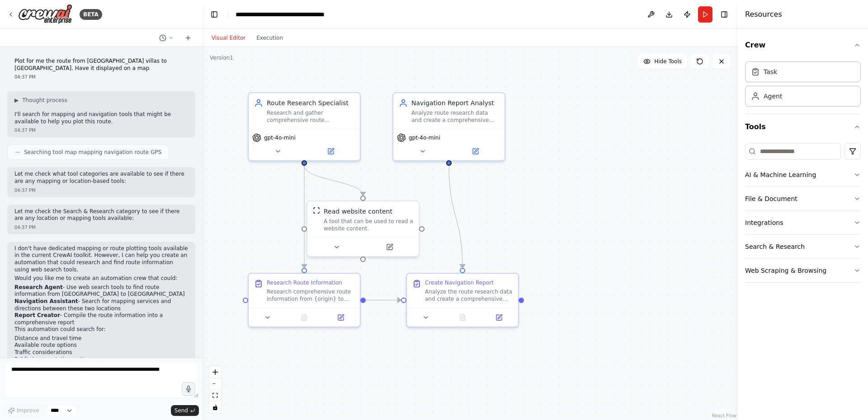 The width and height of the screenshot is (868, 420). Describe the element at coordinates (316, 211) in the screenshot. I see `img: ScrapeWebsiteTool` at that location.